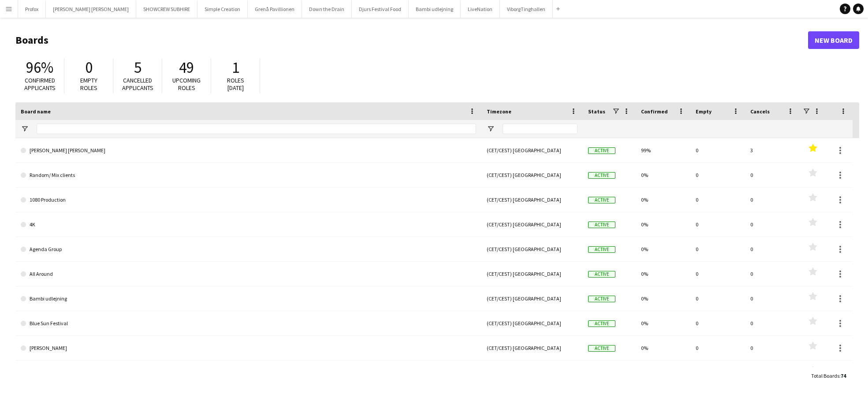 This screenshot has height=398, width=868. What do you see at coordinates (36, 111) in the screenshot?
I see `span: Board name` at bounding box center [36, 111].